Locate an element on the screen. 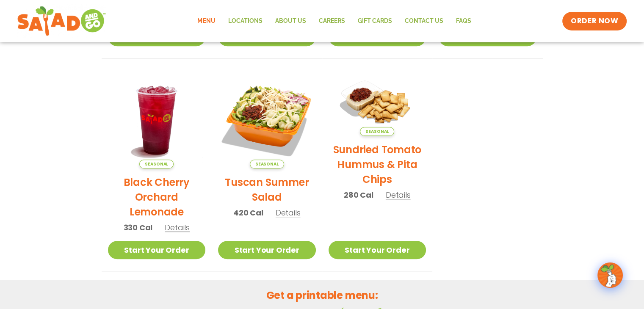 The width and height of the screenshot is (644, 309). span: 280 Cal is located at coordinates (359, 194).